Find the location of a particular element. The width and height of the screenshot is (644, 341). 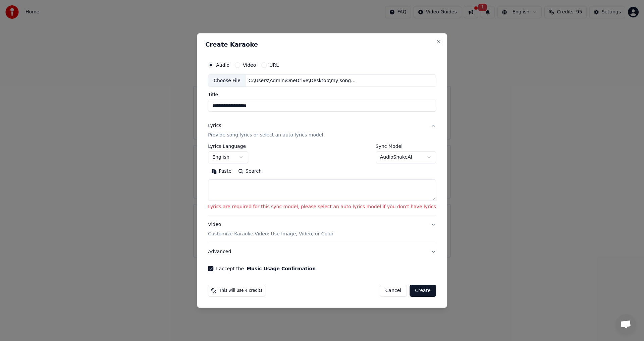

button: LyricsProvide song lyrics or select an auto lyrics model is located at coordinates (322, 130).